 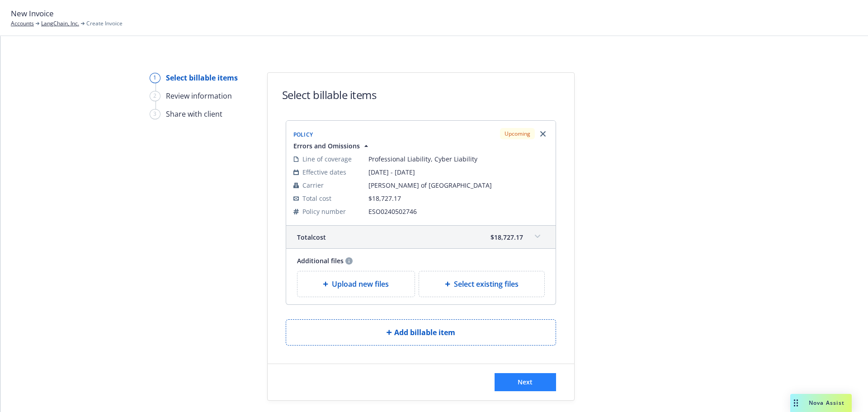 I want to click on div: Select existing files, so click(x=481, y=284).